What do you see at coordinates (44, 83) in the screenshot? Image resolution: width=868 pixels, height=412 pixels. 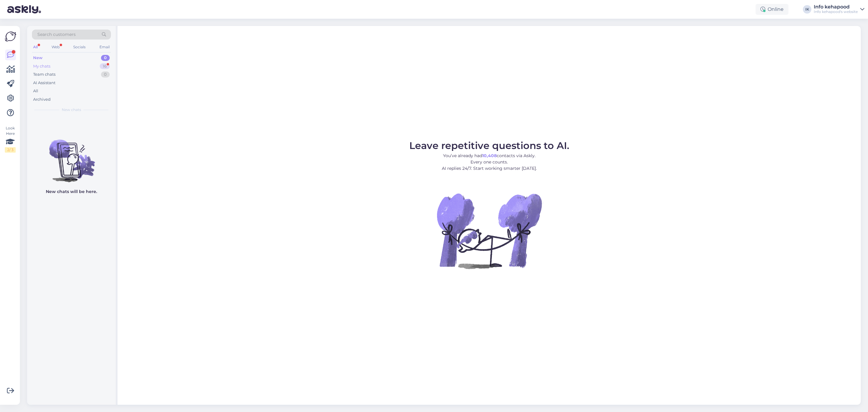 I see `div: AI Assistant` at bounding box center [44, 83].